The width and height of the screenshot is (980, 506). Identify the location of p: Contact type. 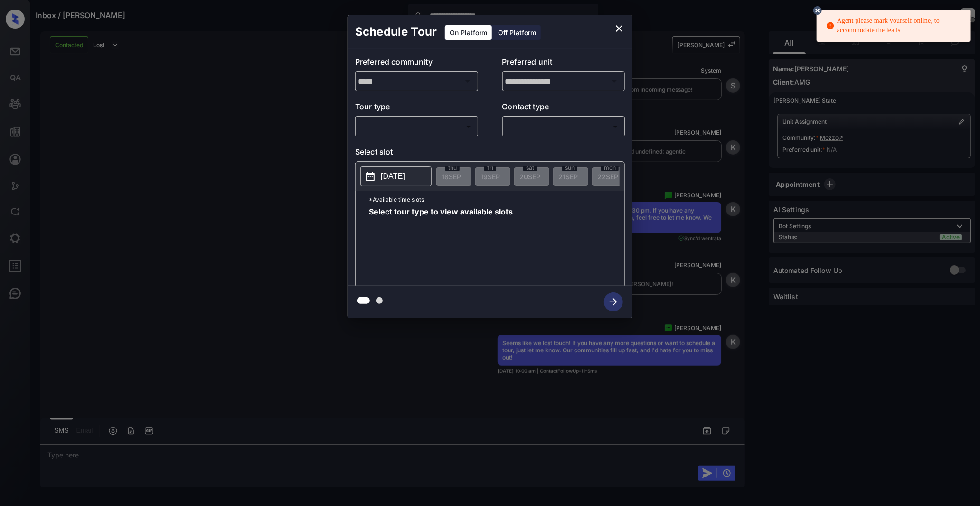
(564, 109).